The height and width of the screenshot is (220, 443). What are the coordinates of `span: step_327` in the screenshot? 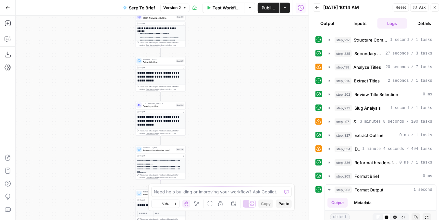 It's located at (343, 135).